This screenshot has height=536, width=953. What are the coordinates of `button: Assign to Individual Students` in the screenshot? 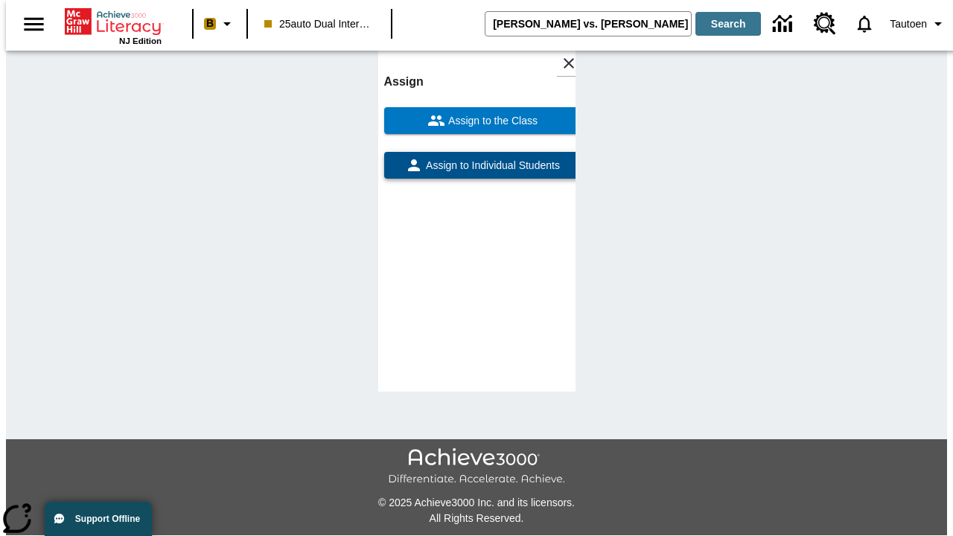 It's located at (482, 165).